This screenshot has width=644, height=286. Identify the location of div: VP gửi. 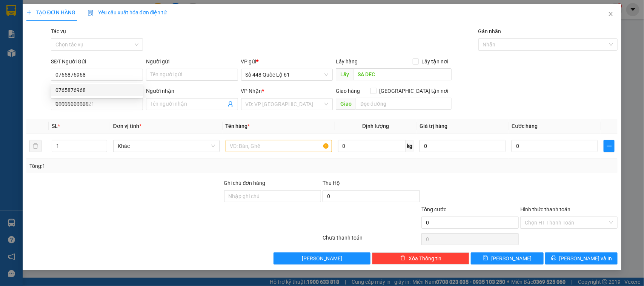
(287, 62).